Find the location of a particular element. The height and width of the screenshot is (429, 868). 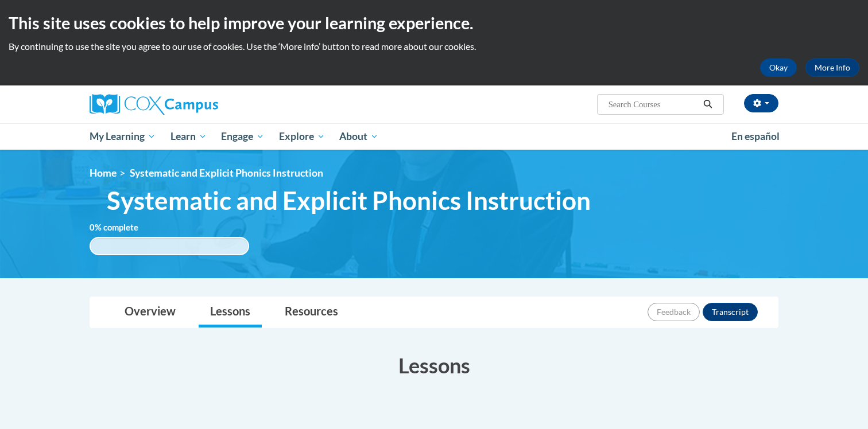

div: Main menu is located at coordinates (434, 136).